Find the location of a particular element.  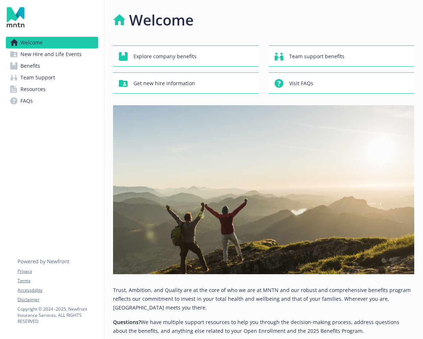

span: Team Support is located at coordinates (38, 78).